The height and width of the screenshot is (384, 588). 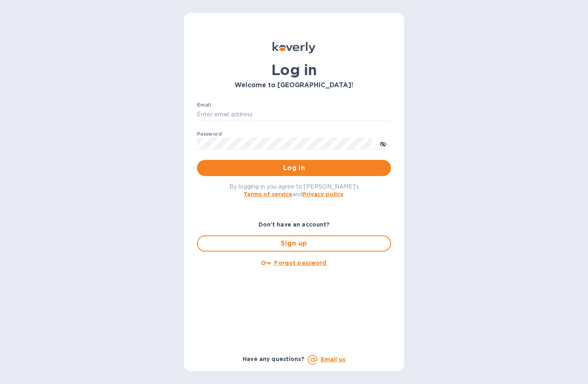 I want to click on a: Terms of service, so click(x=268, y=194).